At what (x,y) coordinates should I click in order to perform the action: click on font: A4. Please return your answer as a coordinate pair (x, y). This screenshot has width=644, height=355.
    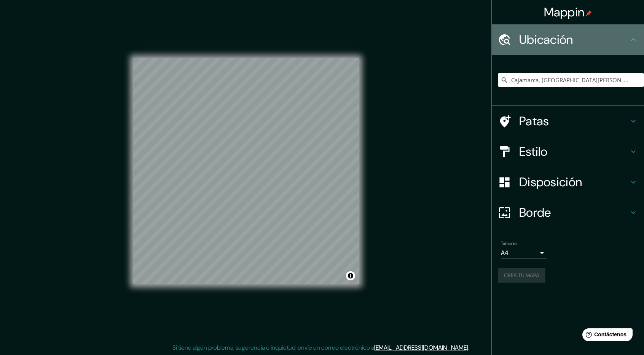
    Looking at the image, I should click on (504, 252).